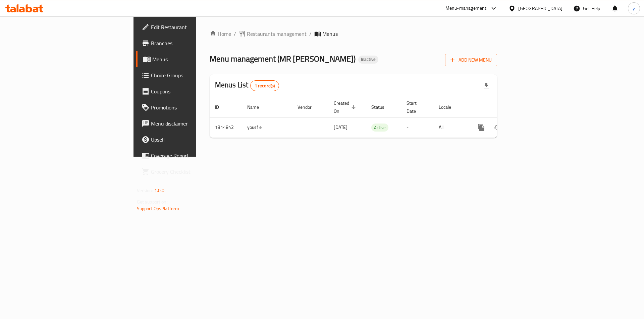 The width and height of the screenshot is (644, 319). Describe the element at coordinates (376, 118) in the screenshot. I see `table: enhanced table` at that location.